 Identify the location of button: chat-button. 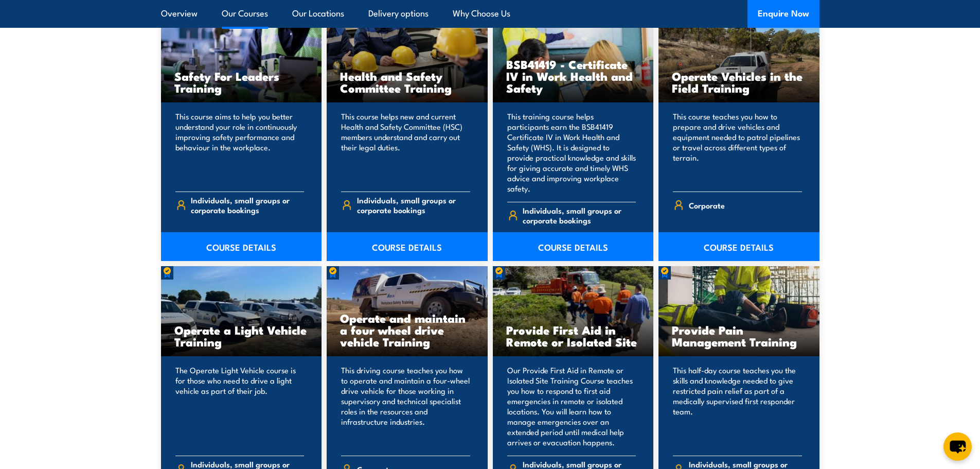
(957, 446).